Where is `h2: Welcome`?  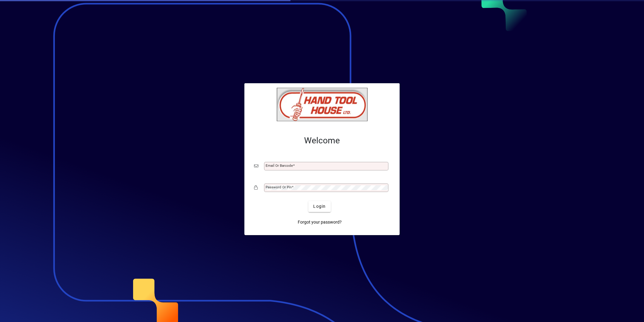 h2: Welcome is located at coordinates (322, 140).